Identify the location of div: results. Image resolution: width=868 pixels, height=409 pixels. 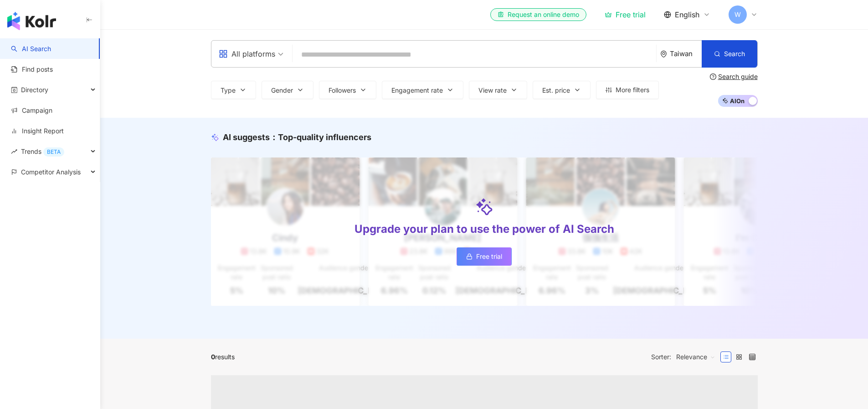
(223, 357).